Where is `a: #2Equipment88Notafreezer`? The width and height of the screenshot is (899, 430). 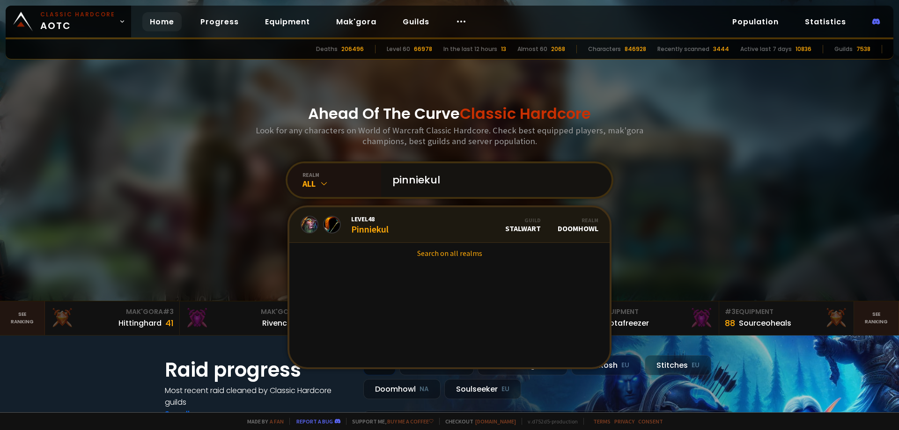 a: #2Equipment88Notafreezer is located at coordinates (652, 318).